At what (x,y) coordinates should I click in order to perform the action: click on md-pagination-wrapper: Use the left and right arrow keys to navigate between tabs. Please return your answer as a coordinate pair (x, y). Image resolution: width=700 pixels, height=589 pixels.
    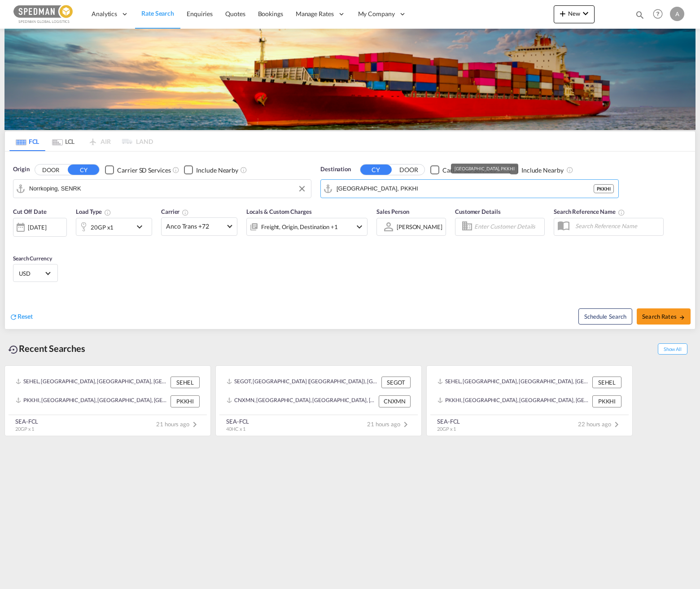
    Looking at the image, I should click on (81, 141).